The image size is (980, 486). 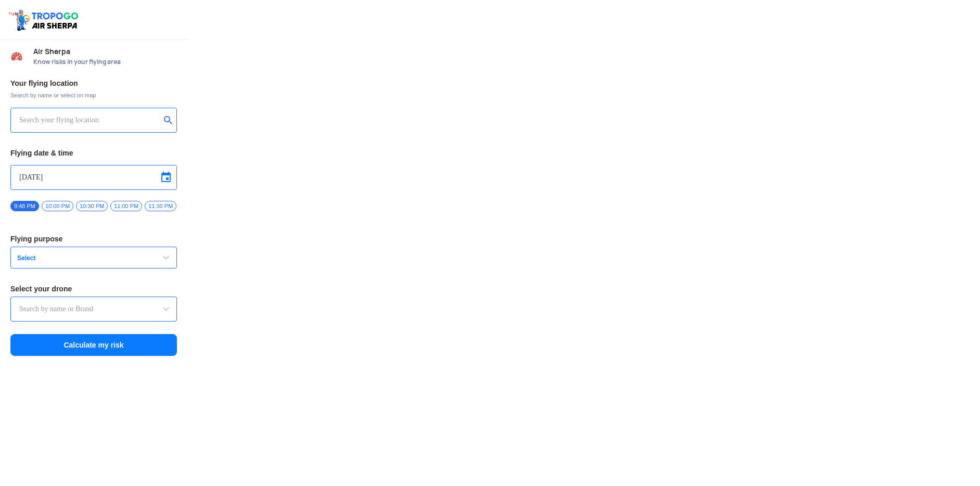 I want to click on span: Select, so click(x=78, y=258).